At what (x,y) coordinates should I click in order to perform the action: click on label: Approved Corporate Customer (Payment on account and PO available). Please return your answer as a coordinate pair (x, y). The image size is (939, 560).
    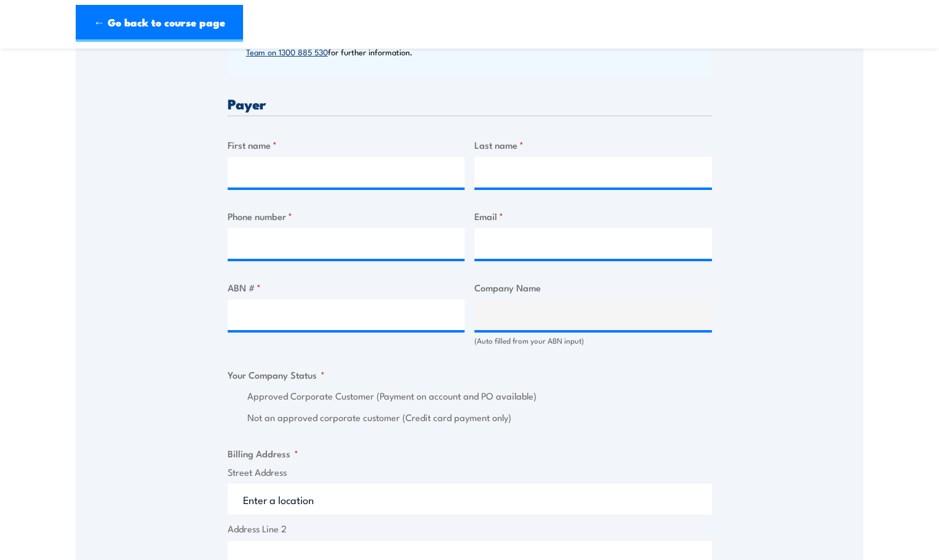
    Looking at the image, I should click on (479, 396).